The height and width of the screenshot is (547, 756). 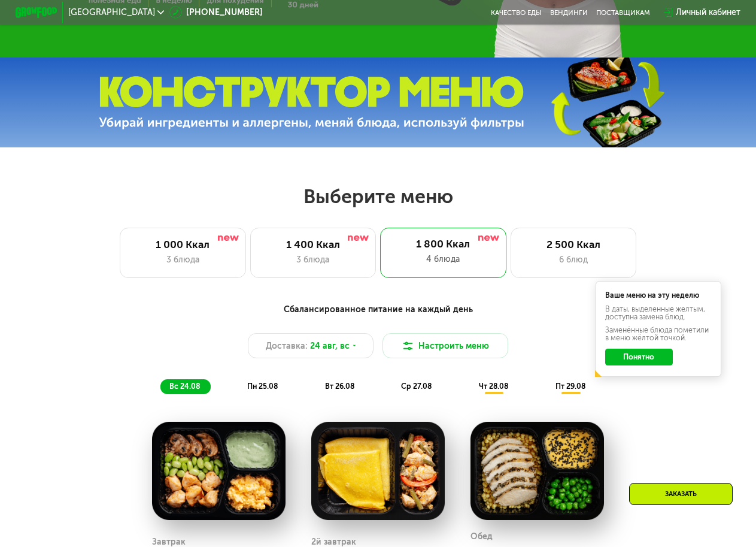 What do you see at coordinates (516, 13) in the screenshot?
I see `a: Качество еды` at bounding box center [516, 13].